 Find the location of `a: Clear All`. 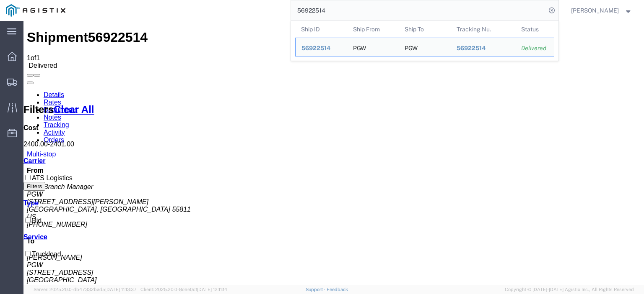

a: Clear All is located at coordinates (50, 88).